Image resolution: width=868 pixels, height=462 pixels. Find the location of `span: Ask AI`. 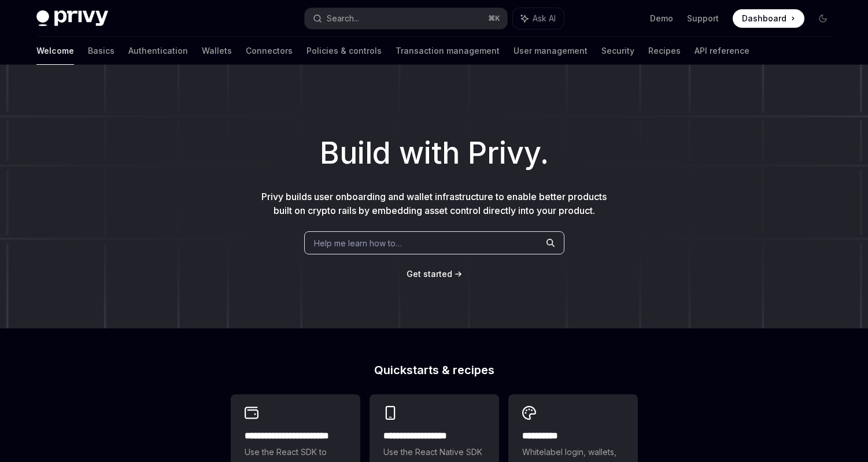

span: Ask AI is located at coordinates (544, 19).